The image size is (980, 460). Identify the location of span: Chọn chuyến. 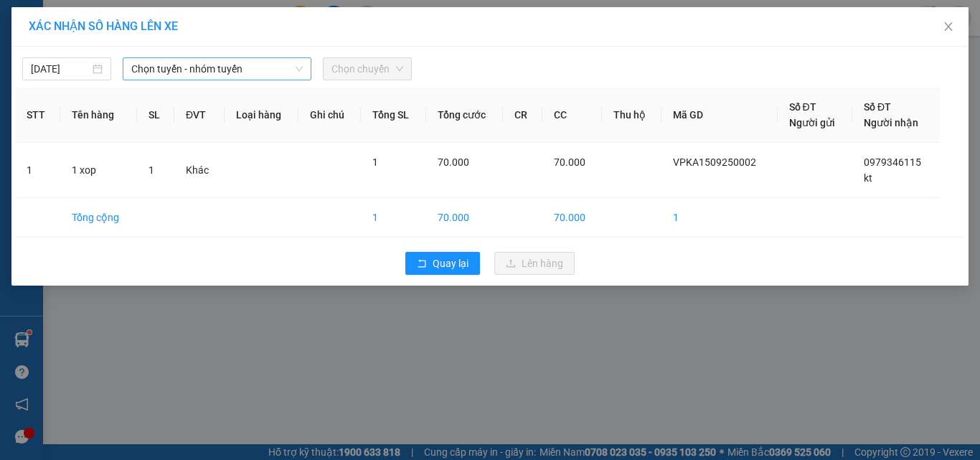
(367, 69).